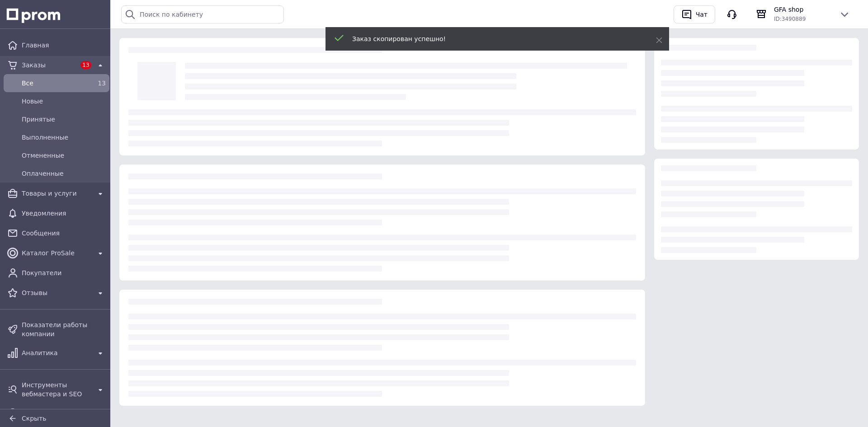 This screenshot has width=868, height=427. What do you see at coordinates (57, 193) in the screenshot?
I see `span: Товары и услуги` at bounding box center [57, 193].